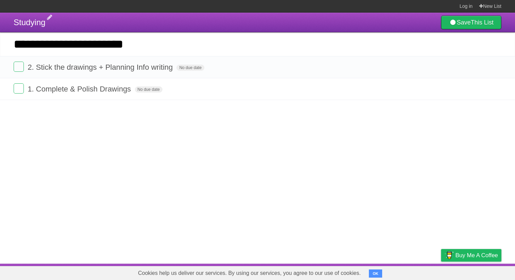  What do you see at coordinates (477, 256) in the screenshot?
I see `span: Buy me a coffee` at bounding box center [477, 256].